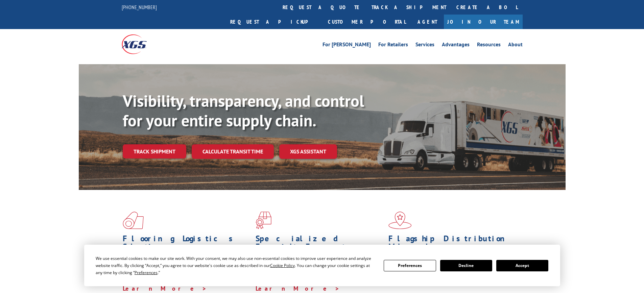 This screenshot has width=644, height=293. What do you see at coordinates (155, 151) in the screenshot?
I see `a: Track shipment` at bounding box center [155, 151].